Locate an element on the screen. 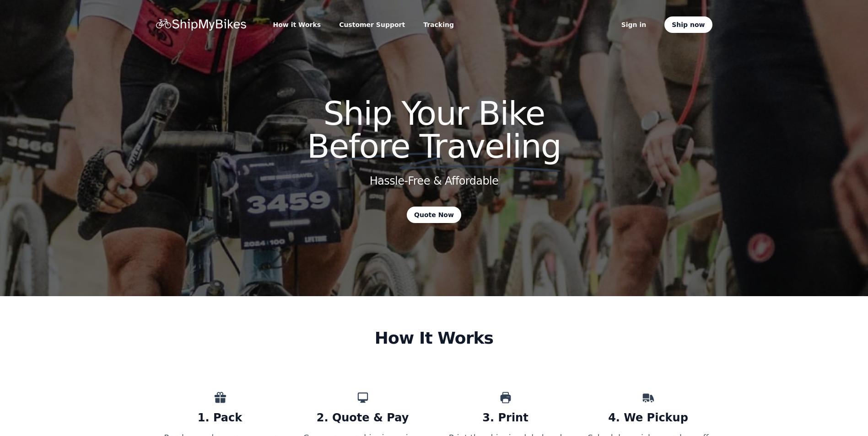 The image size is (868, 436). h3: 1. Pack is located at coordinates (220, 414).